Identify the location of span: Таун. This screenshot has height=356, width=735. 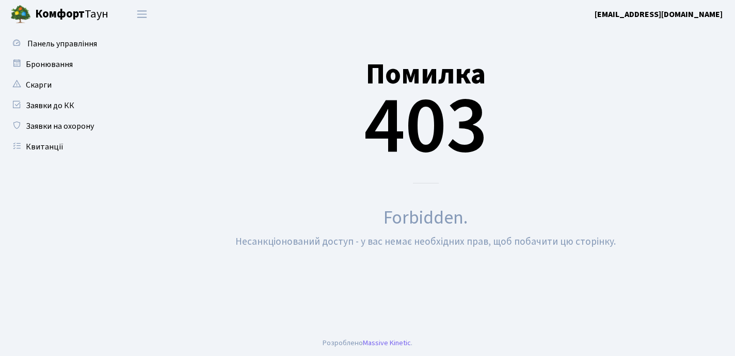
(72, 14).